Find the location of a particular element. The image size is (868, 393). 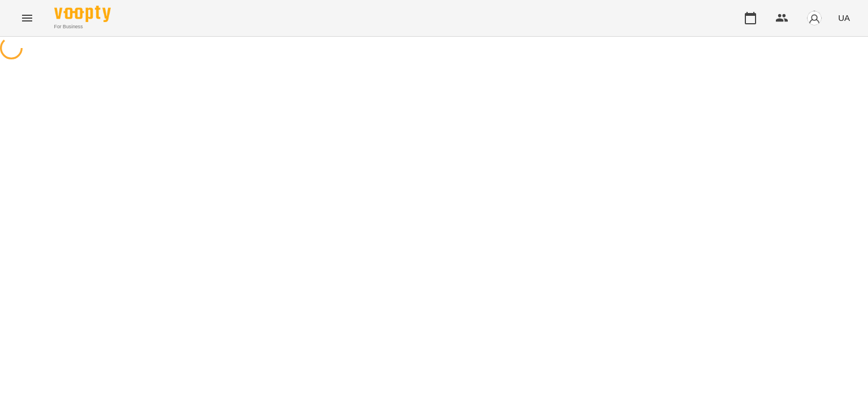

button: Menu is located at coordinates (27, 18).